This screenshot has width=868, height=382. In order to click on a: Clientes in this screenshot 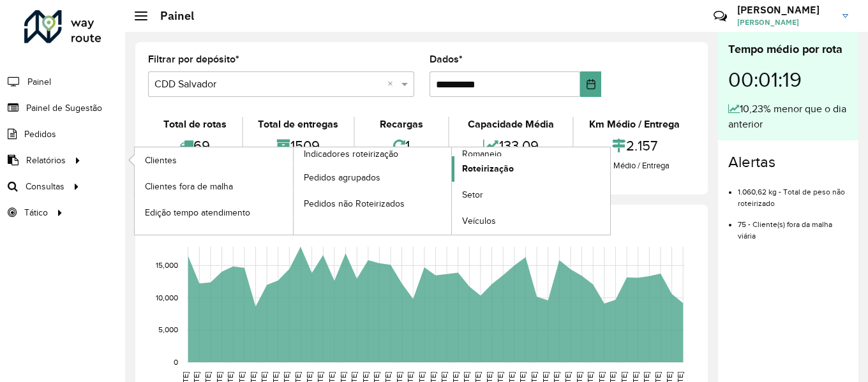, I will do `click(214, 160)`.